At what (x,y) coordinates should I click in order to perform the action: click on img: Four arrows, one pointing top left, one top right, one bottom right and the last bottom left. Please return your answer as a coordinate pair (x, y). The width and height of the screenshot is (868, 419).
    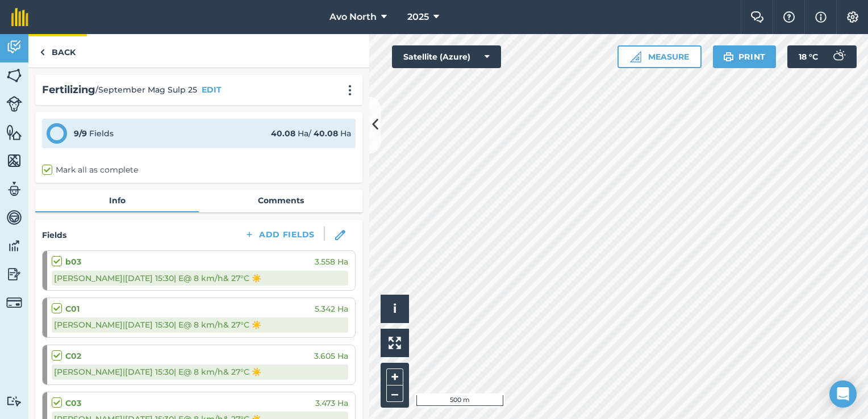
    Looking at the image, I should click on (394, 343).